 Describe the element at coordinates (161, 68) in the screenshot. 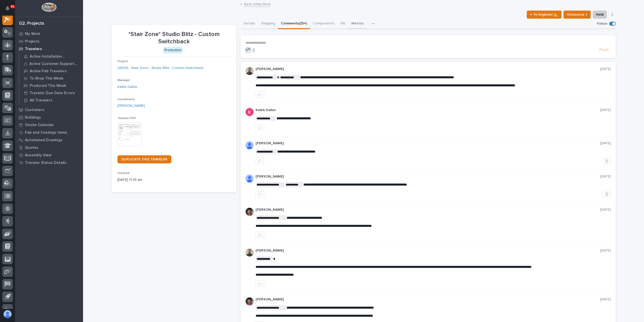

I see `a: 26599 - Stair Zone - Studio Blitz - Custom Switchback` at that location.